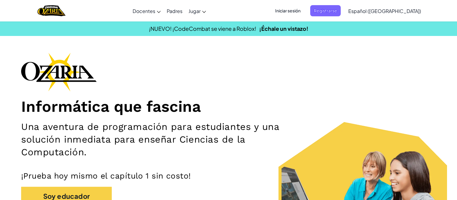  I want to click on p: ¡Prueba hoy mismo el capítulo 1 sin costo!, so click(228, 176).